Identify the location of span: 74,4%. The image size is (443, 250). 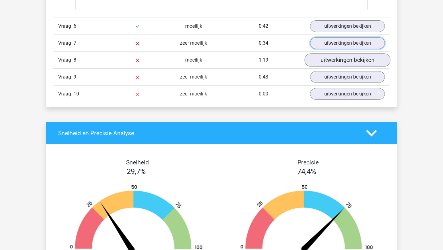
(307, 171).